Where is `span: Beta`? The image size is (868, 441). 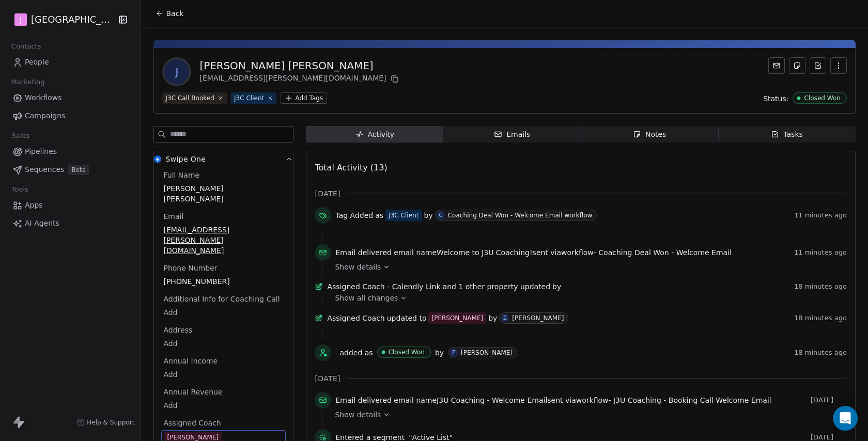 span: Beta is located at coordinates (79, 170).